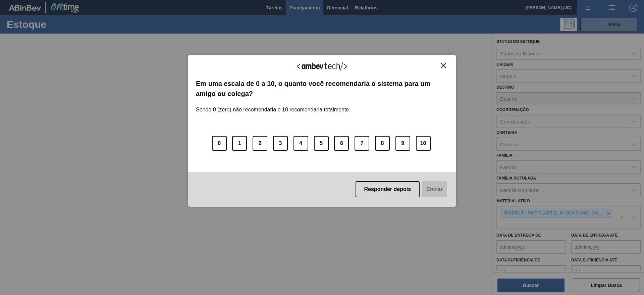  Describe the element at coordinates (388, 190) in the screenshot. I see `button: Responder depois` at that location.